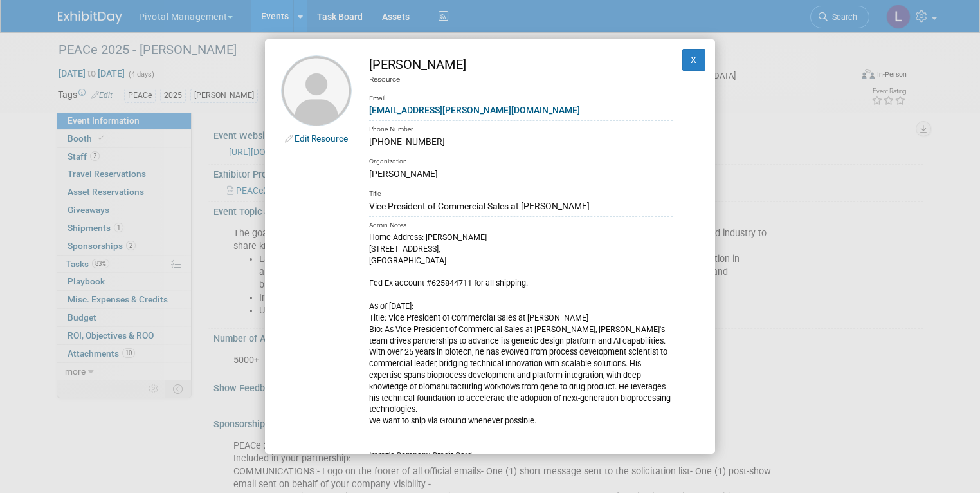 This screenshot has width=980, height=493. What do you see at coordinates (521, 223) in the screenshot?
I see `div: Admin Notes` at bounding box center [521, 223].